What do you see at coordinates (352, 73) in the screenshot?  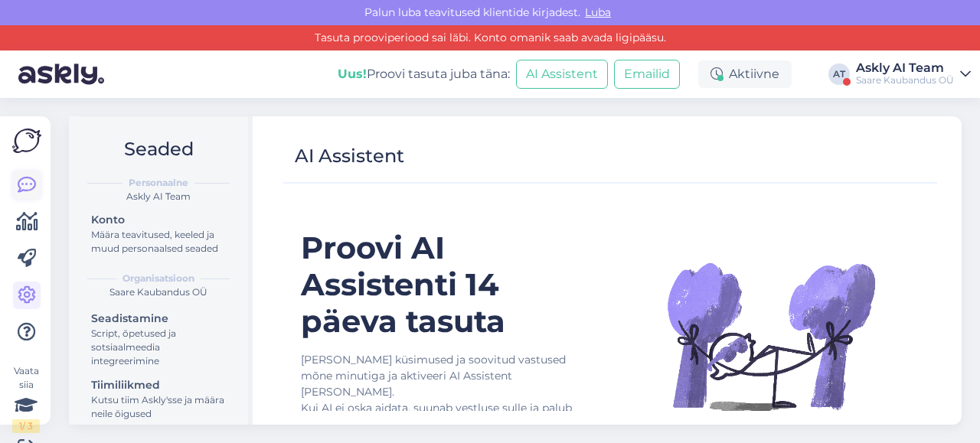 I see `b: Uus!` at bounding box center [352, 73].